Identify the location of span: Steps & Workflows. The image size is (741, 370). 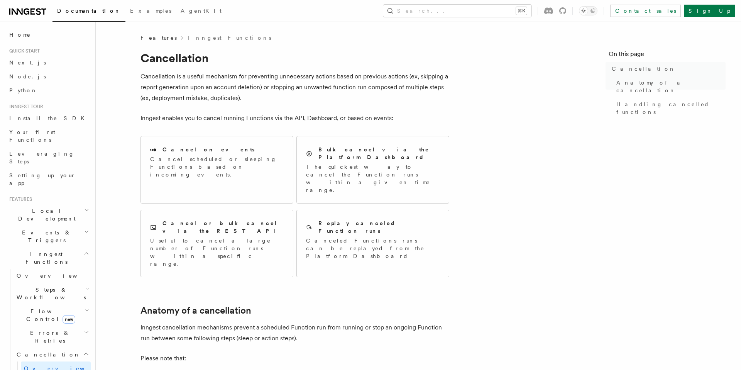
(50, 293).